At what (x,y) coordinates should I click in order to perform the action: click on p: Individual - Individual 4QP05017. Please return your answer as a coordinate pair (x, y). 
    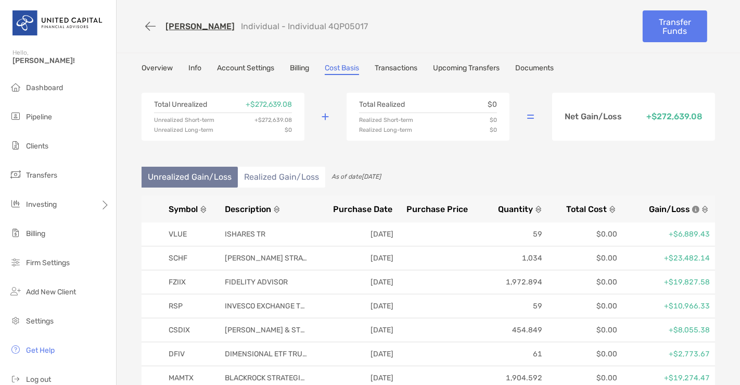
    Looking at the image, I should click on (305, 26).